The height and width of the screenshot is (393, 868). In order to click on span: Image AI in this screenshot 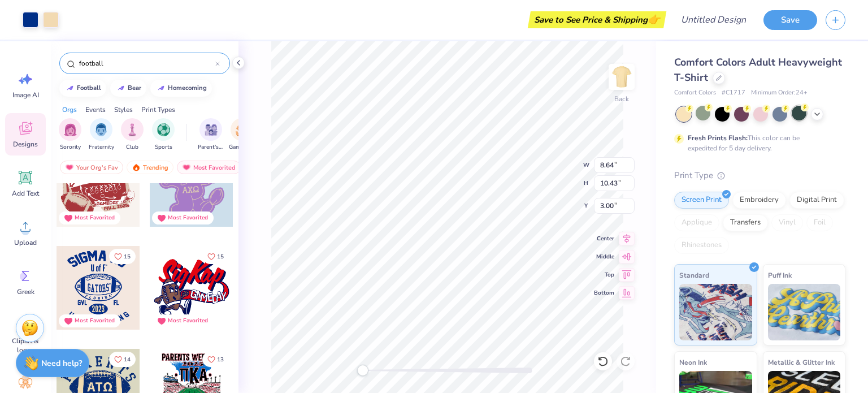, I will do `click(26, 95)`.